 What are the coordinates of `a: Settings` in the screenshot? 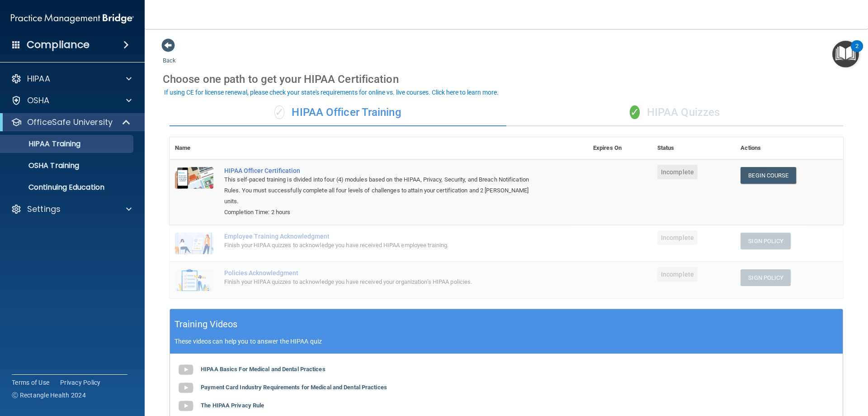 It's located at (71, 209).